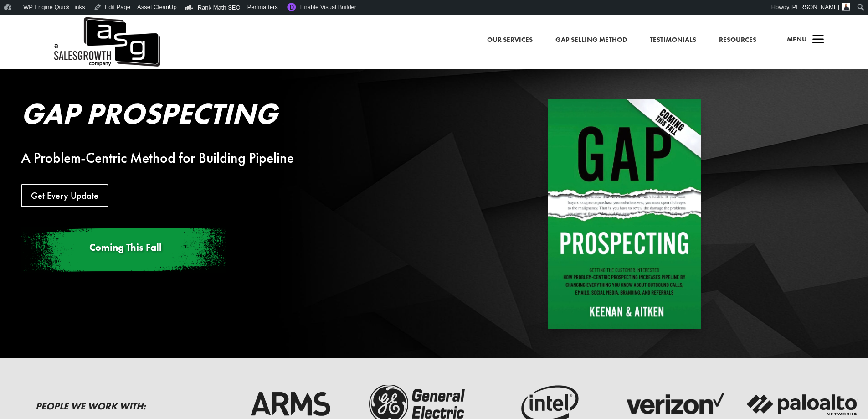  I want to click on span: a, so click(818, 40).